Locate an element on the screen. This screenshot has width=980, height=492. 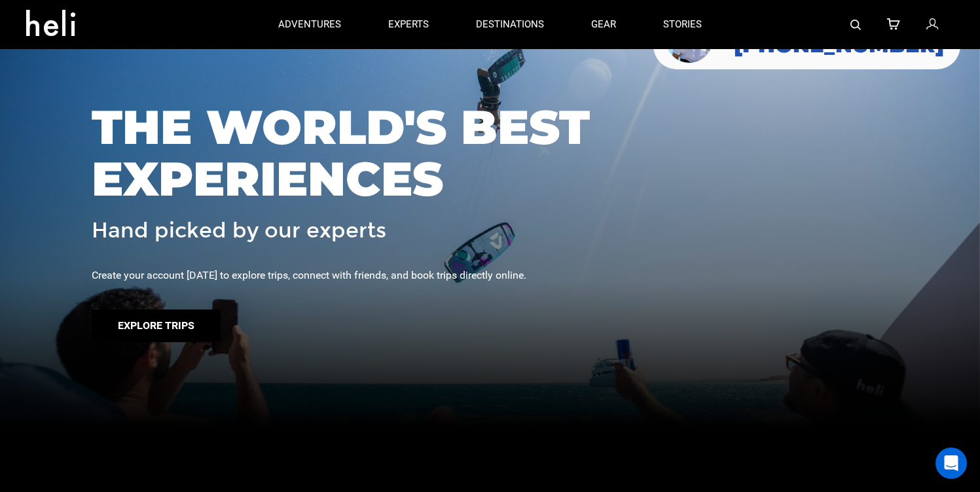
p: experts is located at coordinates (408, 24).